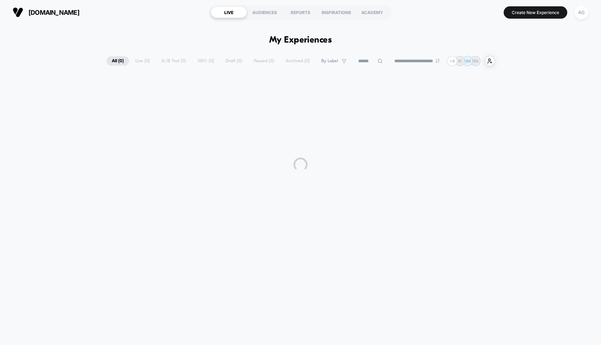 Image resolution: width=601 pixels, height=345 pixels. What do you see at coordinates (330, 61) in the screenshot?
I see `span: By Label` at bounding box center [330, 61].